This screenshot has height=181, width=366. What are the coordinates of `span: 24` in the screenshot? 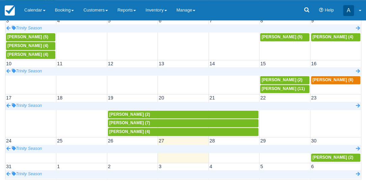 It's located at (9, 140).